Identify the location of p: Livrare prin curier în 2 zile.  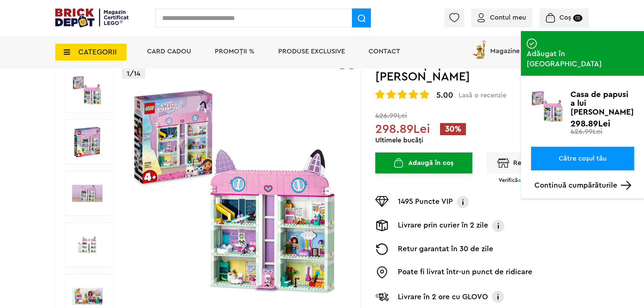
(444, 226).